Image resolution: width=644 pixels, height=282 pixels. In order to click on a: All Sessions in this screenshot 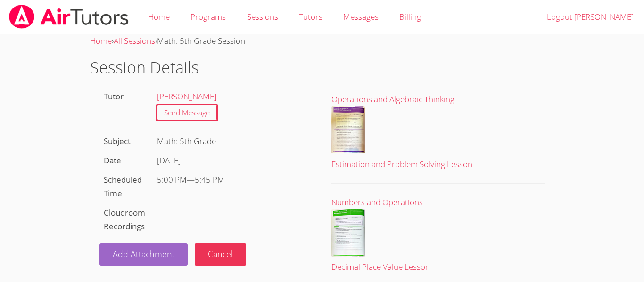, I will do `click(134, 41)`.